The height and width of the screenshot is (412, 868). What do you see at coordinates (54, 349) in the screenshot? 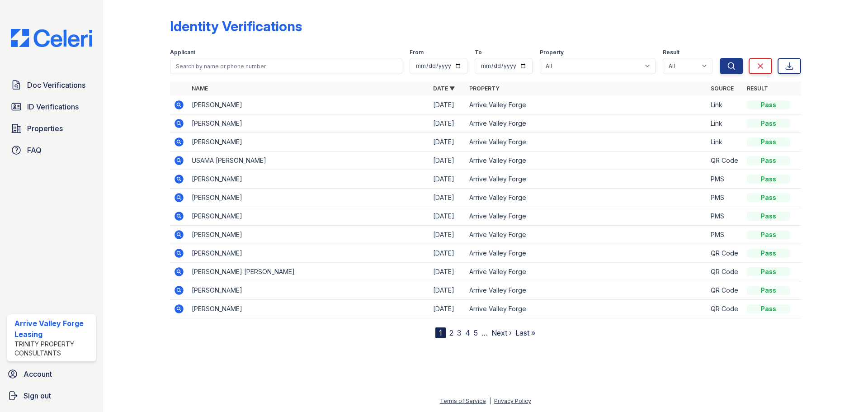
I see `div: Trinity Property Consultants` at bounding box center [54, 349].